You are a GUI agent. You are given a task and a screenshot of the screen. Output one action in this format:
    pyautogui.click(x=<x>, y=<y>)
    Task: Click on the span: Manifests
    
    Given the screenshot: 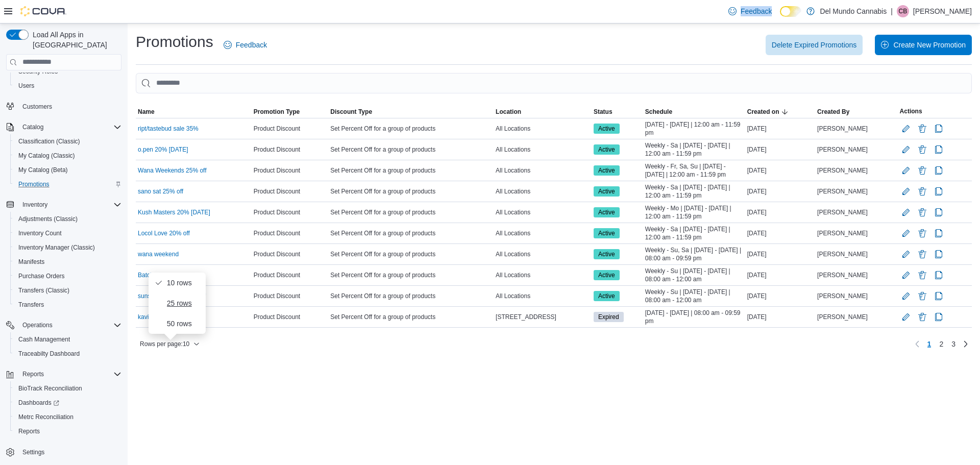 What is the action you would take?
    pyautogui.click(x=31, y=262)
    